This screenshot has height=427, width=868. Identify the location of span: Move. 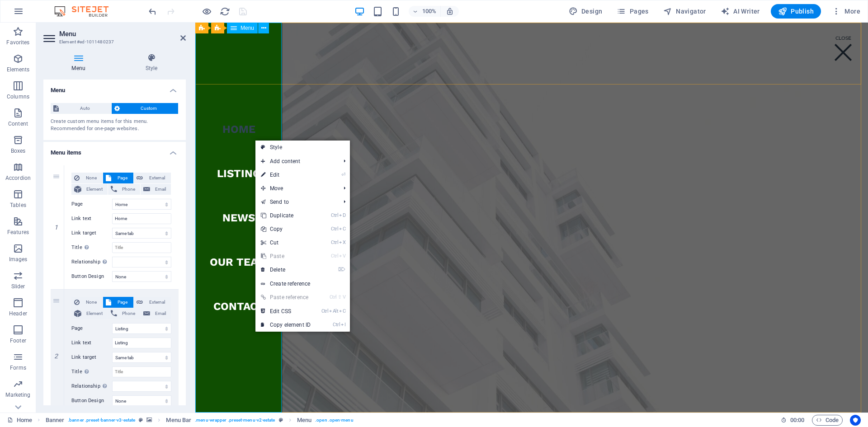
(296, 189).